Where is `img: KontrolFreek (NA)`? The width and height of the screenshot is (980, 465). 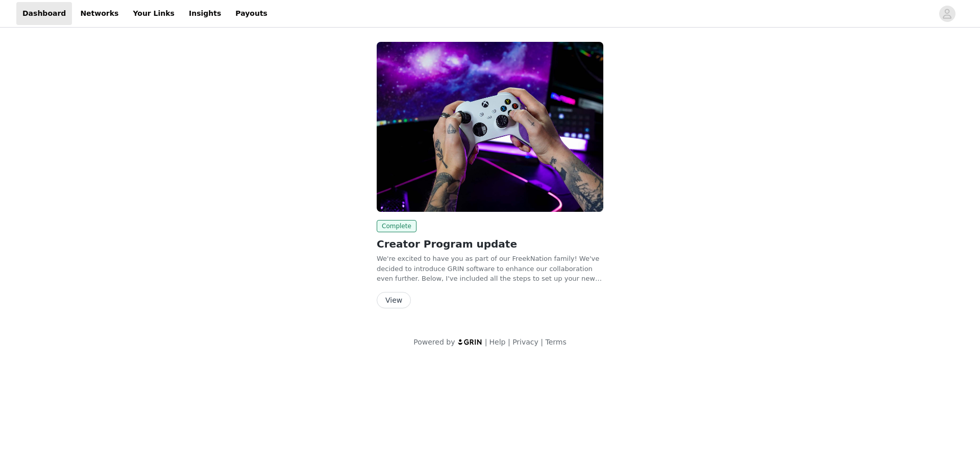
img: KontrolFreek (NA) is located at coordinates (490, 126).